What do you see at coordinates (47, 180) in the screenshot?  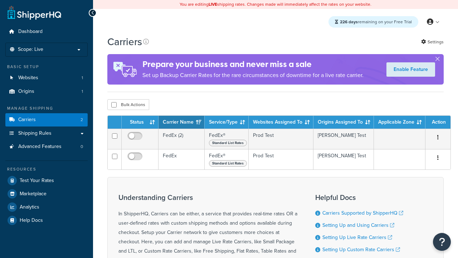 I see `a: Test Your Rates` at bounding box center [47, 180].